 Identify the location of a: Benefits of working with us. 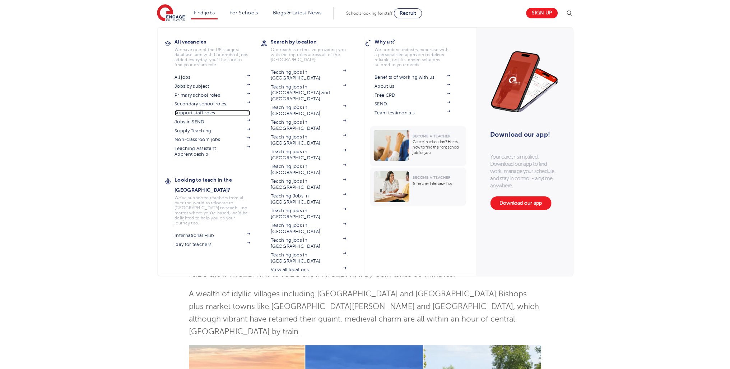
(412, 77).